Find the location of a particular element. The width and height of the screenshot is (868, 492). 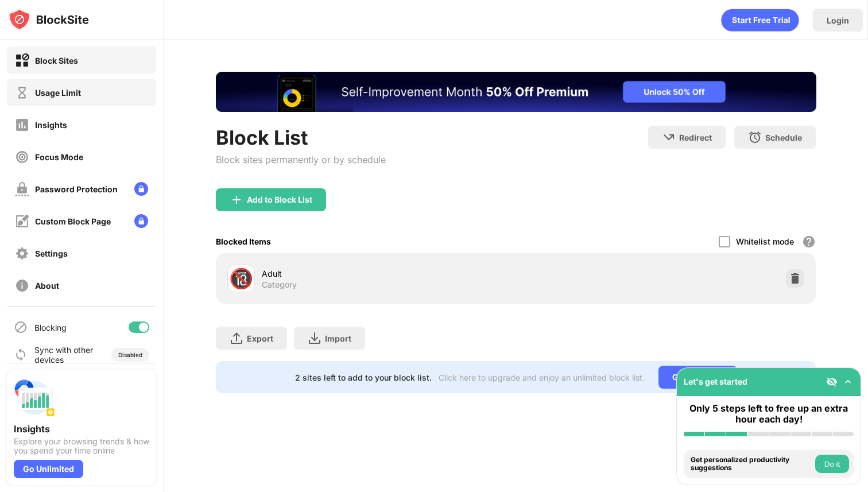

div: Custom Block Page is located at coordinates (73, 221).